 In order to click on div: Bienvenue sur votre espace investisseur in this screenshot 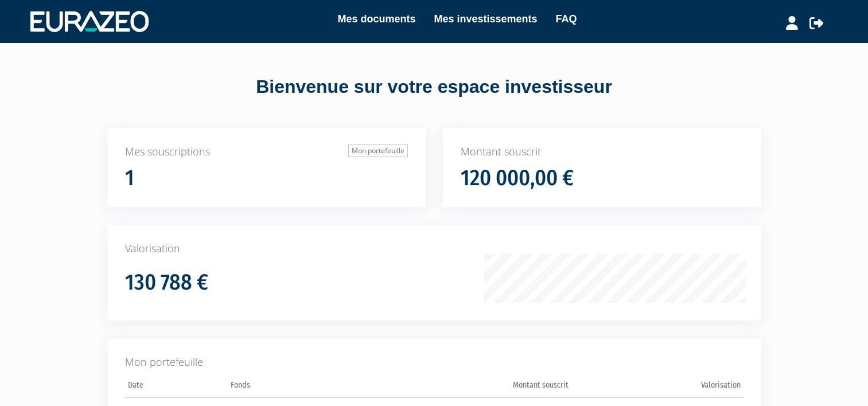, I will do `click(435, 87)`.